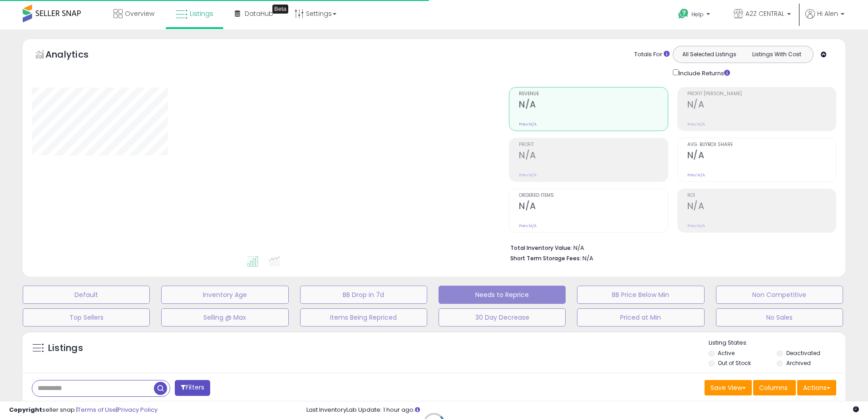 The width and height of the screenshot is (868, 419). Describe the element at coordinates (761, 145) in the screenshot. I see `span: Avg. Buybox Share` at that location.